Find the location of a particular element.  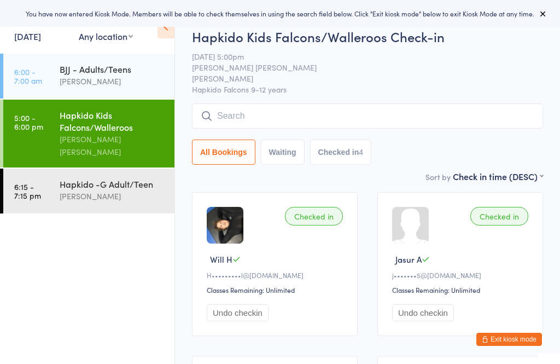

div: Check in time (DESC) is located at coordinates (498, 176).